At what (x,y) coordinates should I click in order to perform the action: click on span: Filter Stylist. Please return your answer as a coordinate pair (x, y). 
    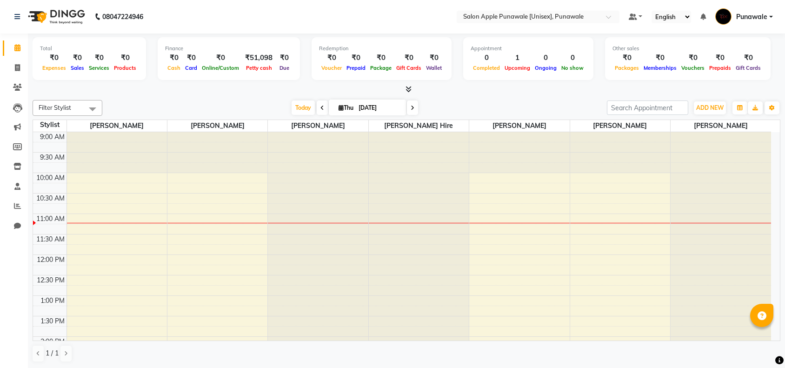
    Looking at the image, I should click on (55, 107).